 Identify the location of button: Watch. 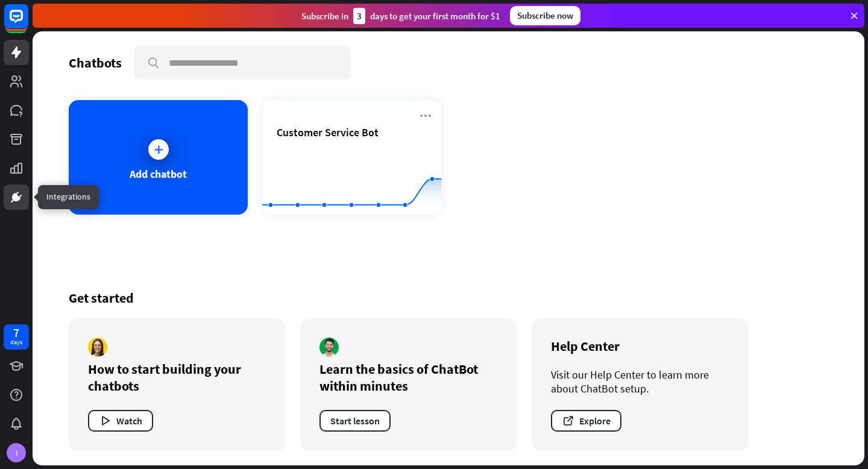
(120, 421).